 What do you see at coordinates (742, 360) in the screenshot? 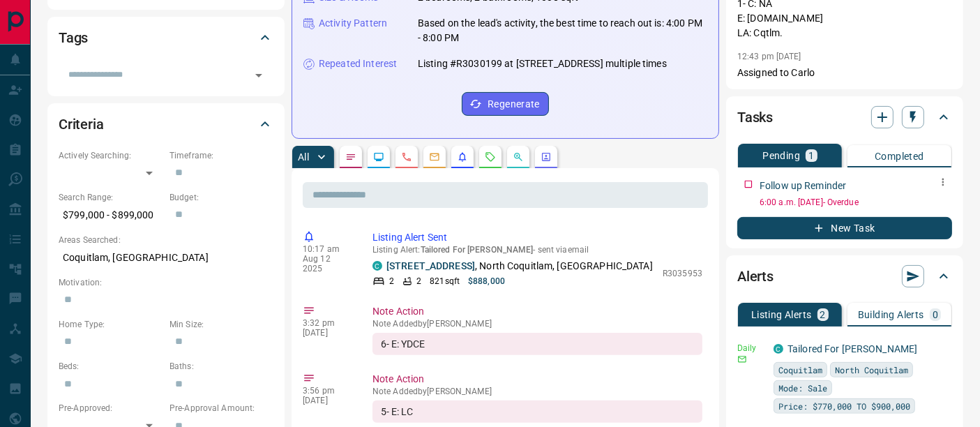
I see `svg: Email` at bounding box center [742, 360].